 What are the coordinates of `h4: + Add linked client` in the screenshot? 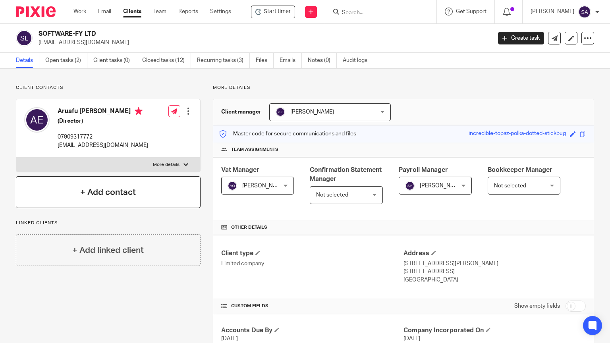 It's located at (108, 250).